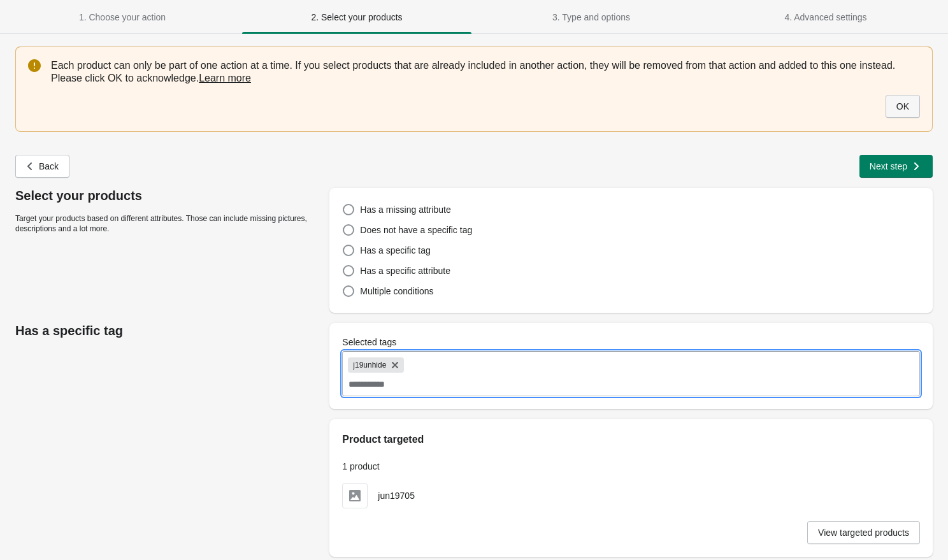  Describe the element at coordinates (42, 166) in the screenshot. I see `button: Back` at that location.